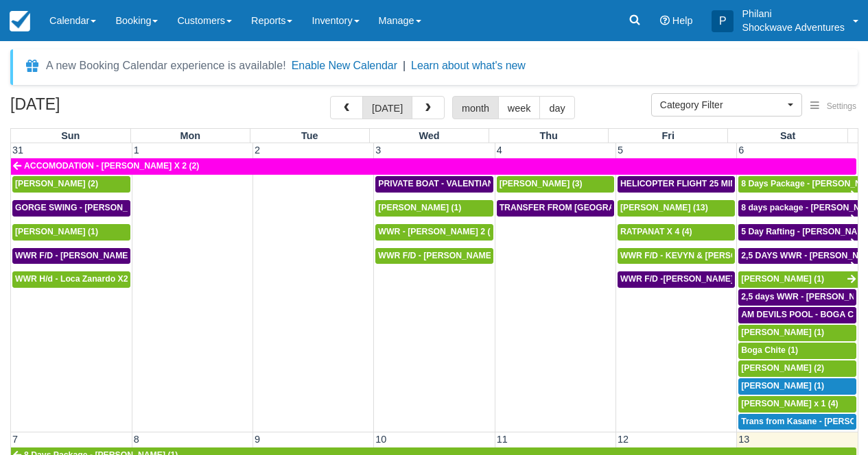  Describe the element at coordinates (166, 66) in the screenshot. I see `div: A new Booking Calendar experience is available!` at that location.